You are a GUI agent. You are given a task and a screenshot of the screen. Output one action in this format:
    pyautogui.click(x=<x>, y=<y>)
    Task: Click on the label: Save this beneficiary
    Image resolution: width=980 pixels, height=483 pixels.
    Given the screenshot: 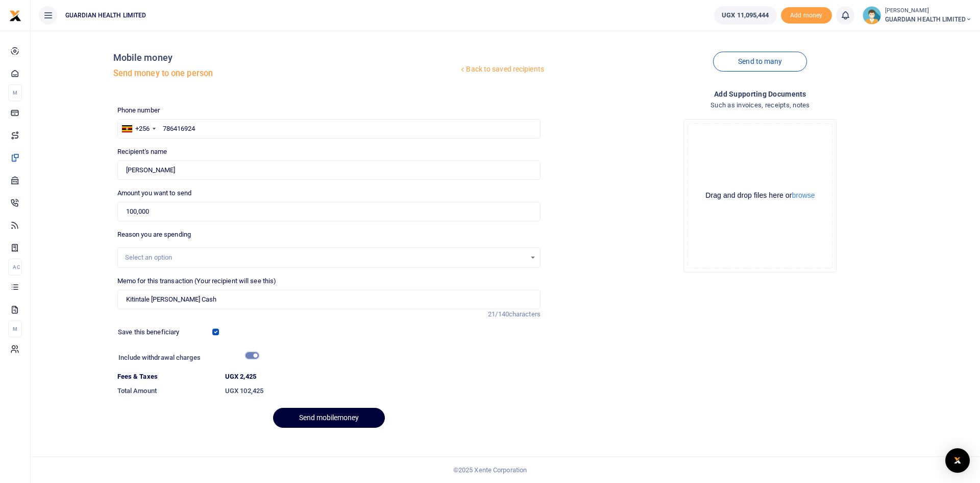 What is the action you would take?
    pyautogui.click(x=149, y=332)
    